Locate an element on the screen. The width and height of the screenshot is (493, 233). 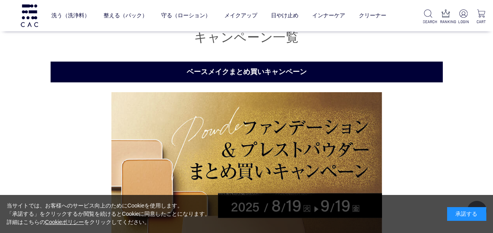
h2: ベースメイクまとめ買いキャンペーン is located at coordinates (247, 72).